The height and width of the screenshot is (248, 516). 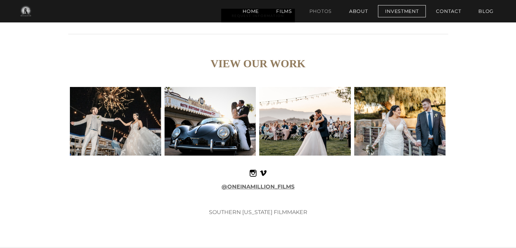 What do you see at coordinates (253, 173) in the screenshot?
I see `a: Instagram` at bounding box center [253, 173].